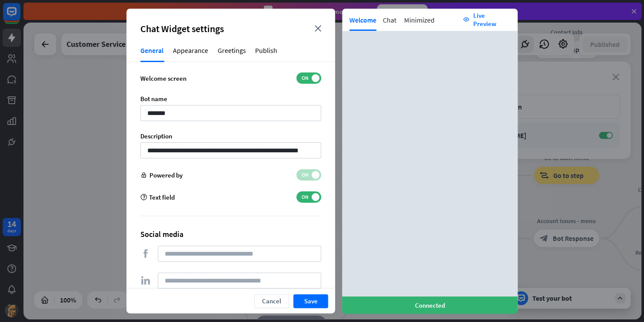 The width and height of the screenshot is (644, 322). What do you see at coordinates (266, 54) in the screenshot?
I see `div: Publish` at bounding box center [266, 54].